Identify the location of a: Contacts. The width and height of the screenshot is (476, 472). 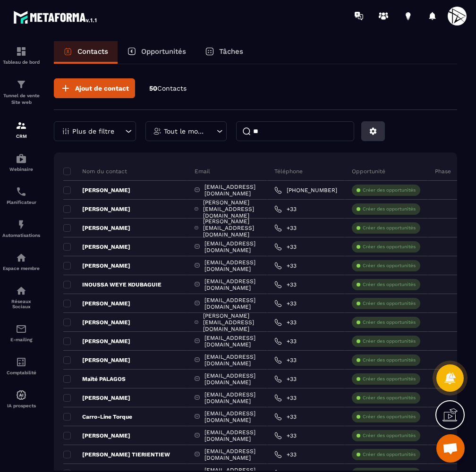
(85, 52).